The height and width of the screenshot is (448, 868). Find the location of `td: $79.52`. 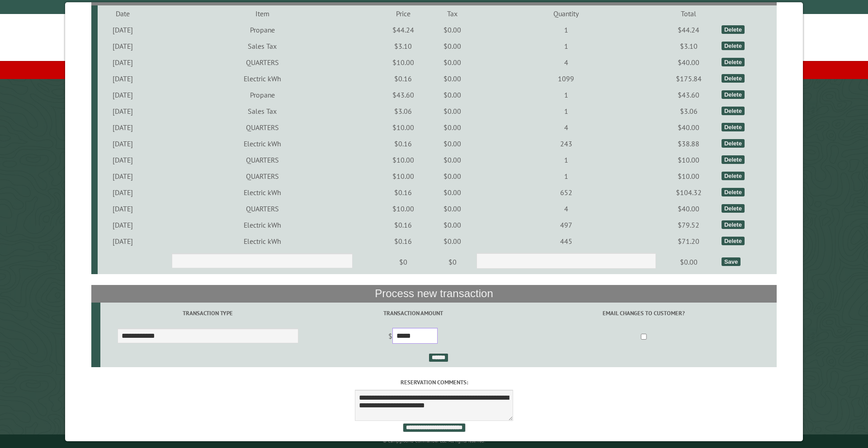

td: $79.52 is located at coordinates (688, 225).